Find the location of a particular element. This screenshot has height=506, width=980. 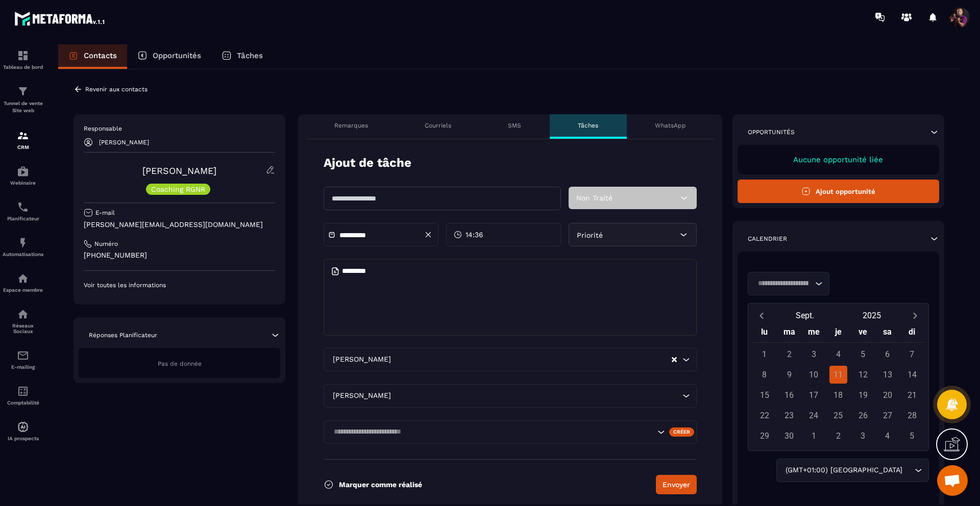

p: Espace membre is located at coordinates (23, 290).